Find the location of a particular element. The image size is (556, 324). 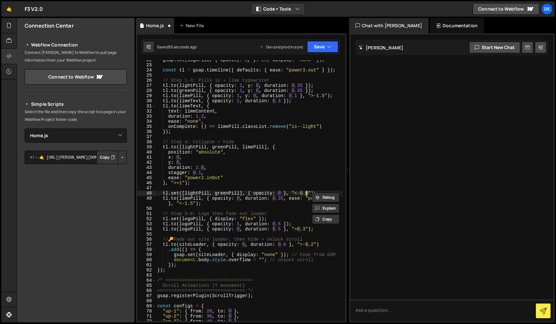

div: 41 is located at coordinates (146, 157).